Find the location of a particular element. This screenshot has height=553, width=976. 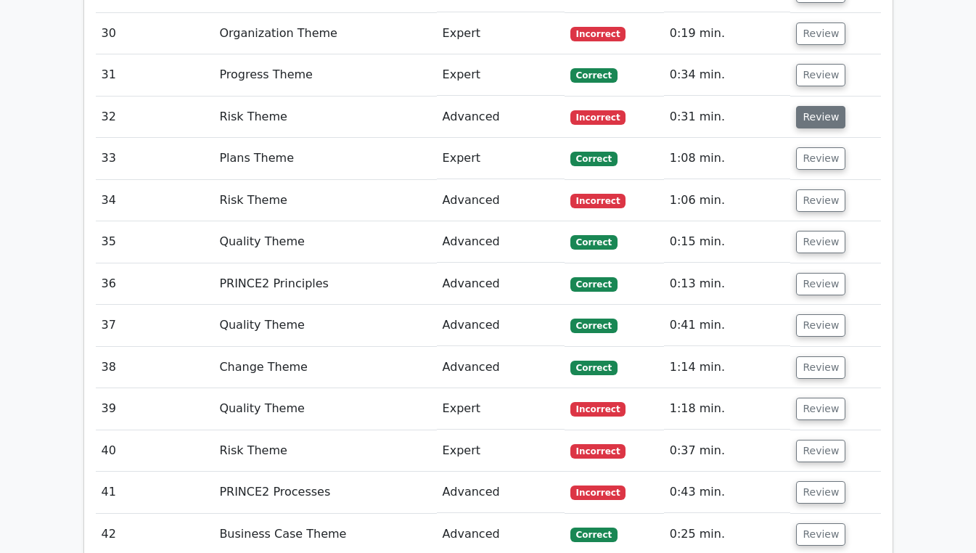

td: Organization Theme is located at coordinates (324, 33).